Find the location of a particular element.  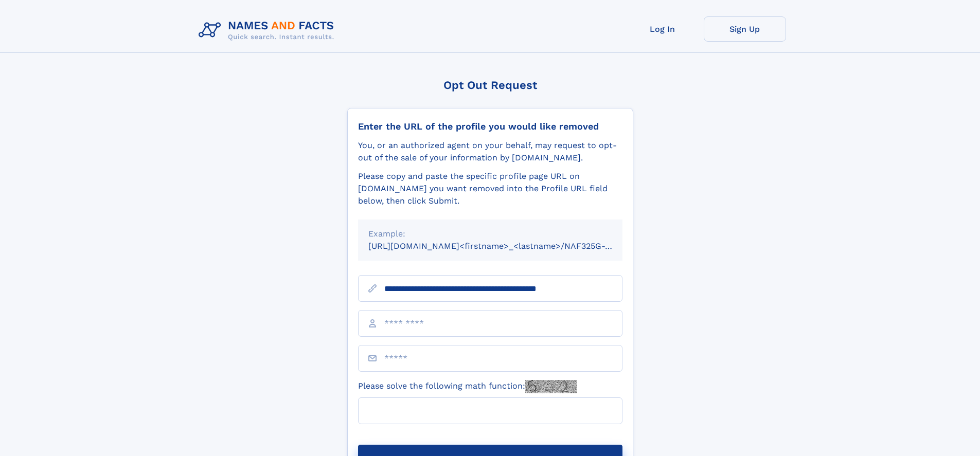

div: You, or an authorized agent on your behalf, may request to opt-out of the sale of your informatio... is located at coordinates (490, 151).